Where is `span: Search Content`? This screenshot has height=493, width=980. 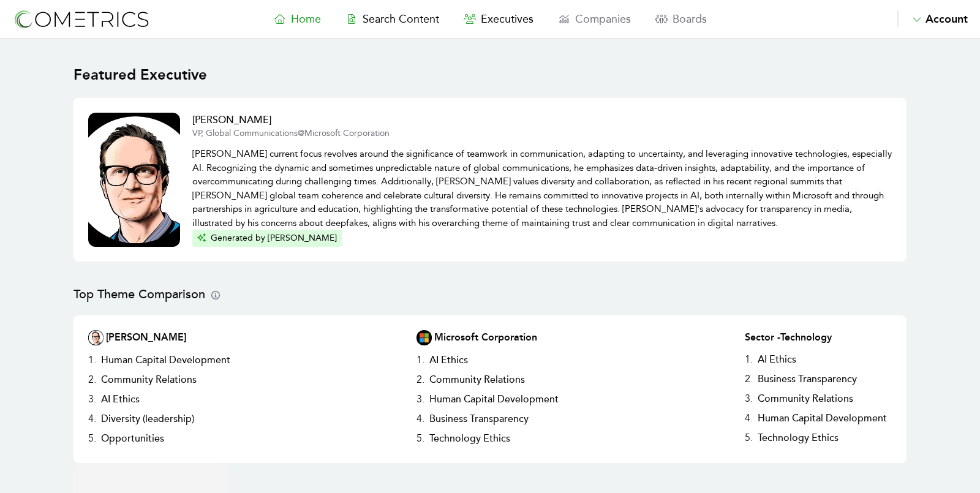
span: Search Content is located at coordinates (400, 19).